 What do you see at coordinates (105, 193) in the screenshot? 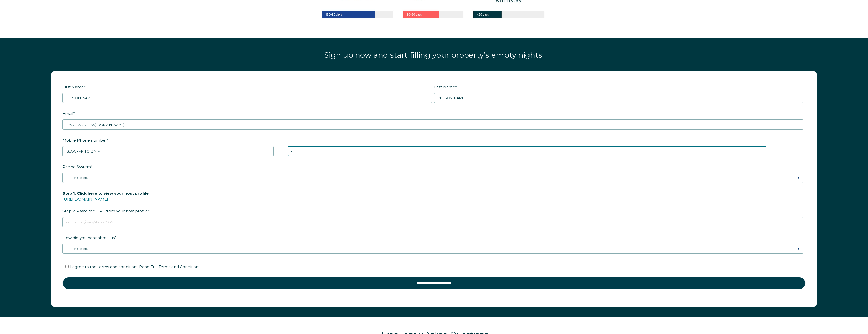
I see `span: Step 1: Click here to view your host profile` at bounding box center [105, 193].